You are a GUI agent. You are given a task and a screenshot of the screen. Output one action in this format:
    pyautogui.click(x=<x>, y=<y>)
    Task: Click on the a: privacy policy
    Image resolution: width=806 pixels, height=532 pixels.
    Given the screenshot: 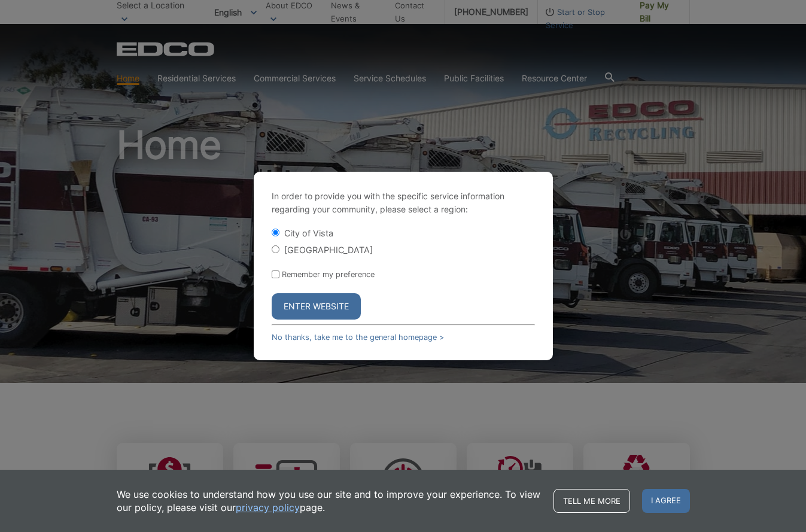 What is the action you would take?
    pyautogui.click(x=267, y=508)
    